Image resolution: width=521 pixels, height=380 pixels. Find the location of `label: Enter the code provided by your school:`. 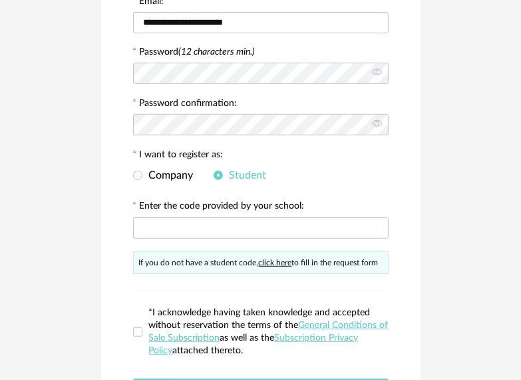

label: Enter the code provided by your school: is located at coordinates (219, 207).